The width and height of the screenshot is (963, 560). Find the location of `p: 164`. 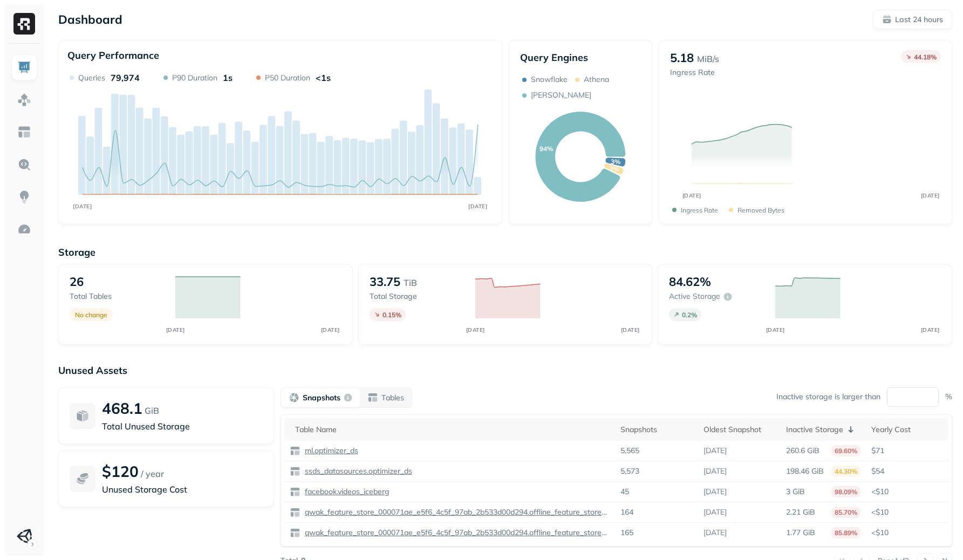

p: 164 is located at coordinates (627, 511).